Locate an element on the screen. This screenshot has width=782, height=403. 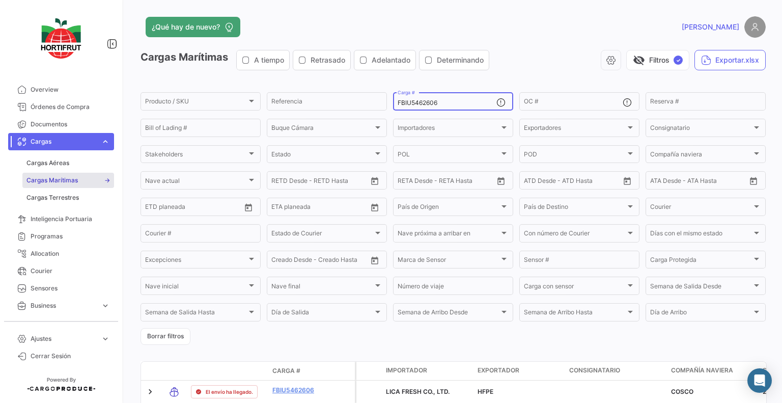
span: Buque Cámara is located at coordinates (322, 129).